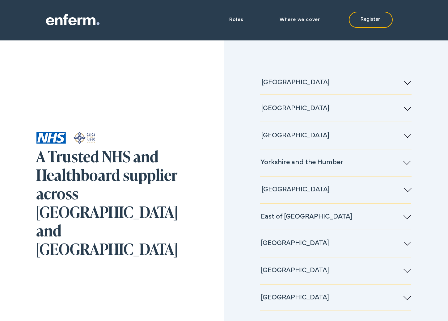  I want to click on div: Roles, so click(222, 20).